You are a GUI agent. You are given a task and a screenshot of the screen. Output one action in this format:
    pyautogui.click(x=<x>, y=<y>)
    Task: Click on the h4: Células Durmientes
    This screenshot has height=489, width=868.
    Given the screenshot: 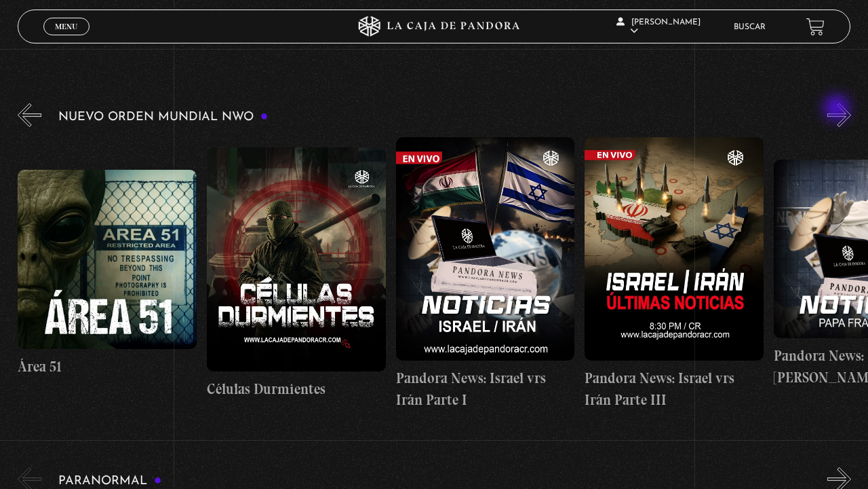 What is the action you would take?
    pyautogui.click(x=296, y=389)
    